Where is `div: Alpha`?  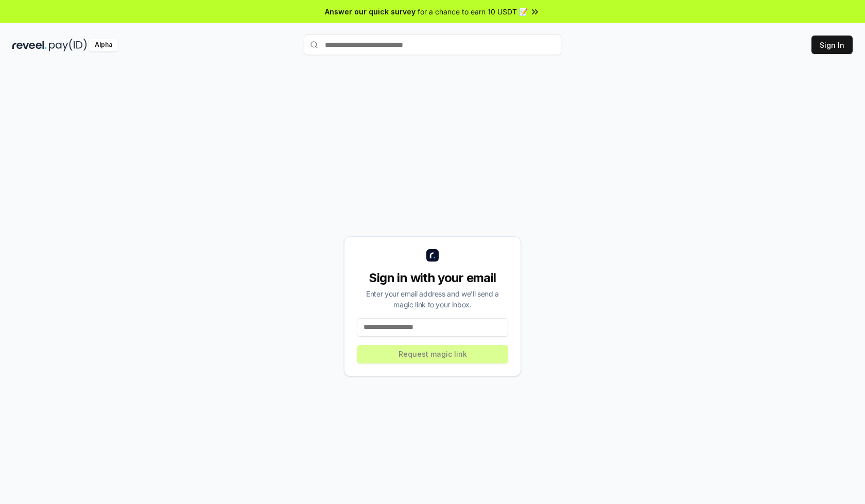 div: Alpha is located at coordinates (103, 45).